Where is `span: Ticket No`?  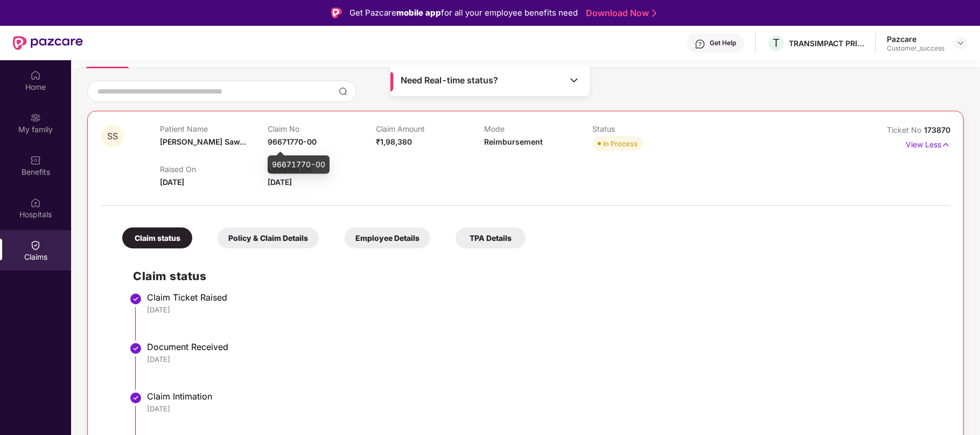
span: Ticket No is located at coordinates (905, 130).